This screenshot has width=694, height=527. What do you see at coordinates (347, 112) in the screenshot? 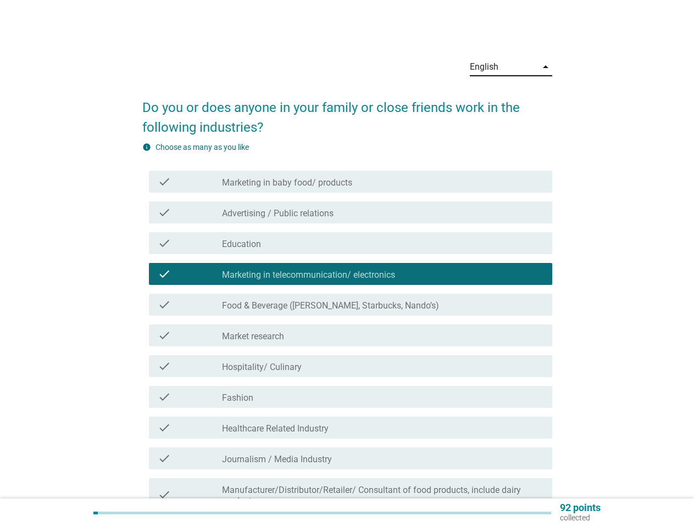
I see `h2: Do you or does anyone in your family or close friends work in the following industries?` at bounding box center [347, 112].